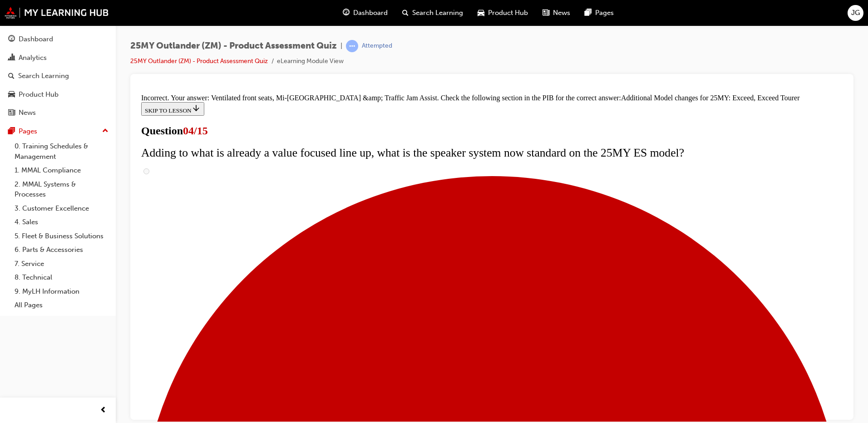  What do you see at coordinates (61, 151) in the screenshot?
I see `a: 0. Training Schedules & Management` at bounding box center [61, 151].